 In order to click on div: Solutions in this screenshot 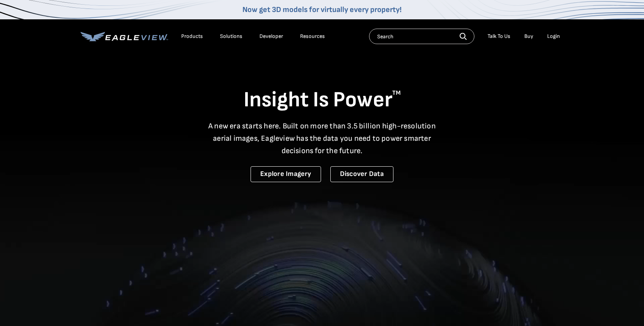, I will do `click(231, 37)`.